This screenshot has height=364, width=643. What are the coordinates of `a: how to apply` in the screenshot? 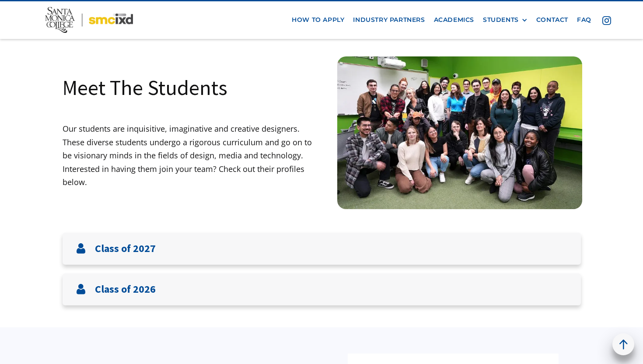 It's located at (318, 20).